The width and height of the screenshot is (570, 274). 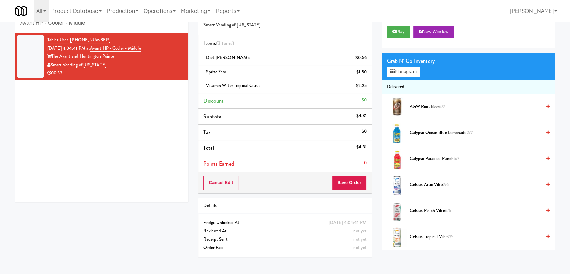 What do you see at coordinates (225, 43) in the screenshot?
I see `span: (3 )` at bounding box center [225, 43].